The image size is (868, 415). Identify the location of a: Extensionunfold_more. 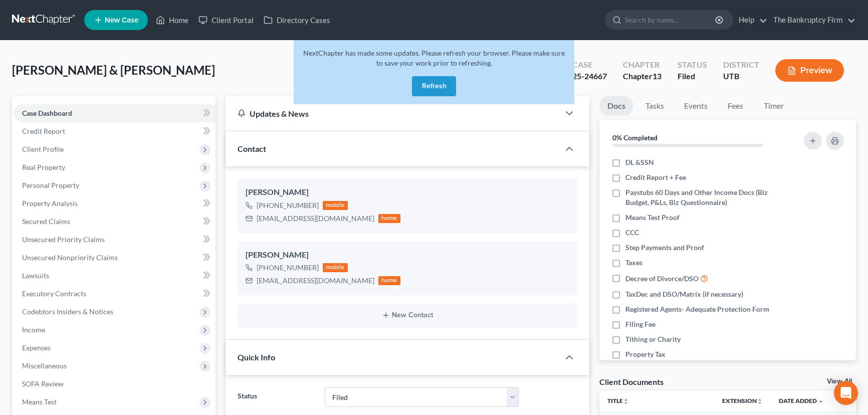
(743, 400).